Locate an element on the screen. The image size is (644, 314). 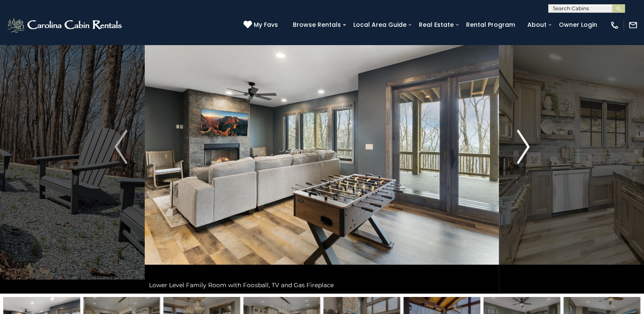
a: Real Estate is located at coordinates (436, 25).